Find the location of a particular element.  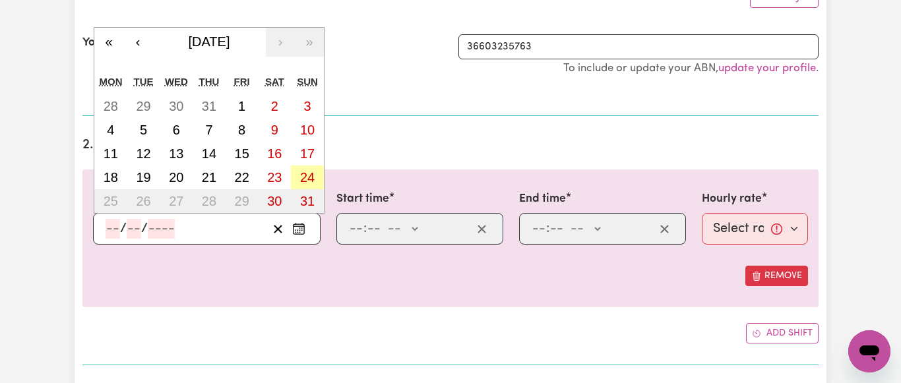

button: July 29, 2025 is located at coordinates (144, 106).